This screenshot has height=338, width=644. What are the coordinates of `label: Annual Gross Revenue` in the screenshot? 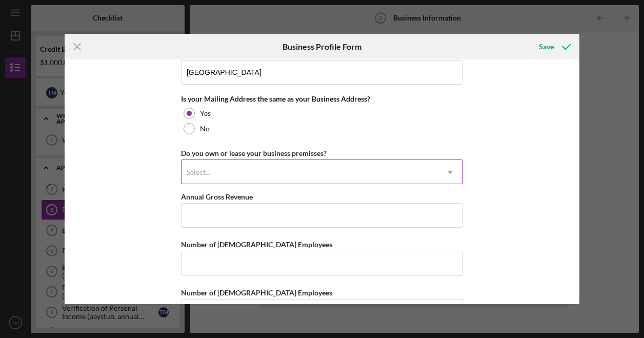 It's located at (217, 196).